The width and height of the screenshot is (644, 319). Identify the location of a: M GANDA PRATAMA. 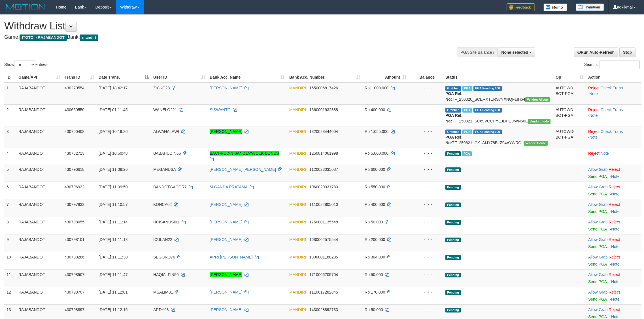
(228, 187).